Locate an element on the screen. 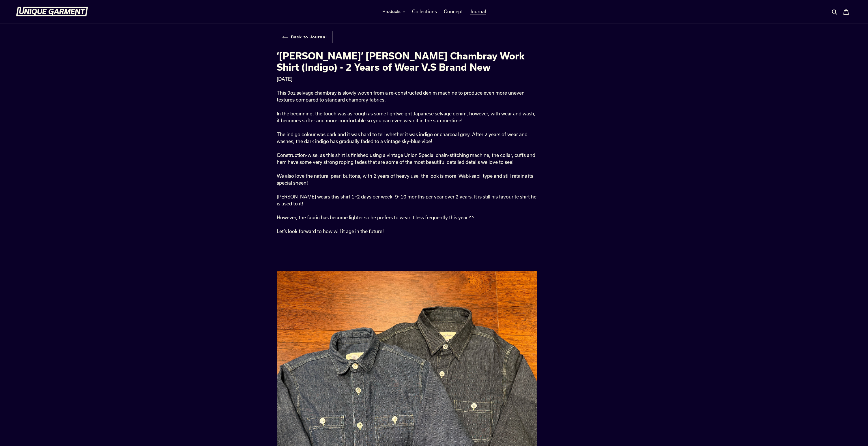 This screenshot has width=868, height=446. span: Concept is located at coordinates (454, 12).